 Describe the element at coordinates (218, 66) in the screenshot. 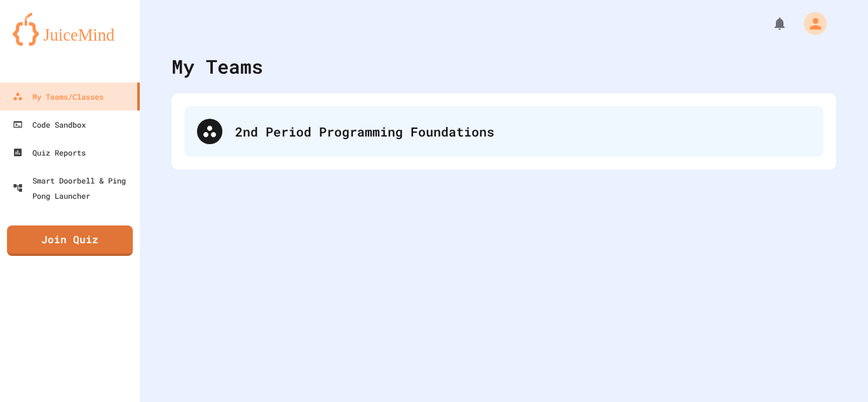

I see `div: My Teams` at that location.